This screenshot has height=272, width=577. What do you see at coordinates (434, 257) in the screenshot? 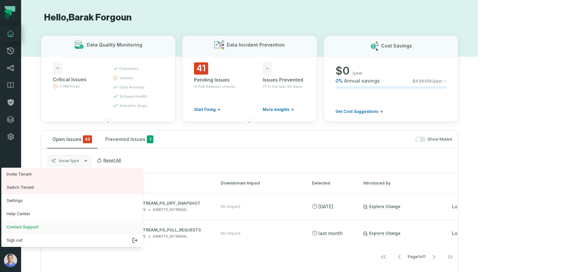
I see `button: Go to next page` at bounding box center [434, 257].